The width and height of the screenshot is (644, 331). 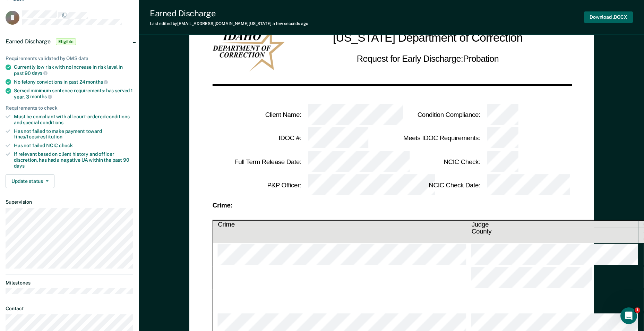 What do you see at coordinates (637, 310) in the screenshot?
I see `span: 1` at bounding box center [637, 310].